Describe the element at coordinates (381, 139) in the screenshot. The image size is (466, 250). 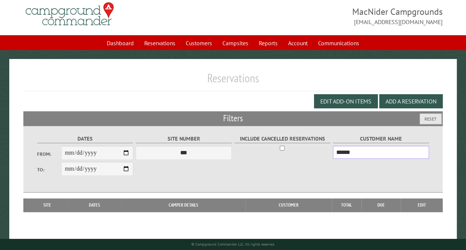
I see `label: Customer Name` at that location.